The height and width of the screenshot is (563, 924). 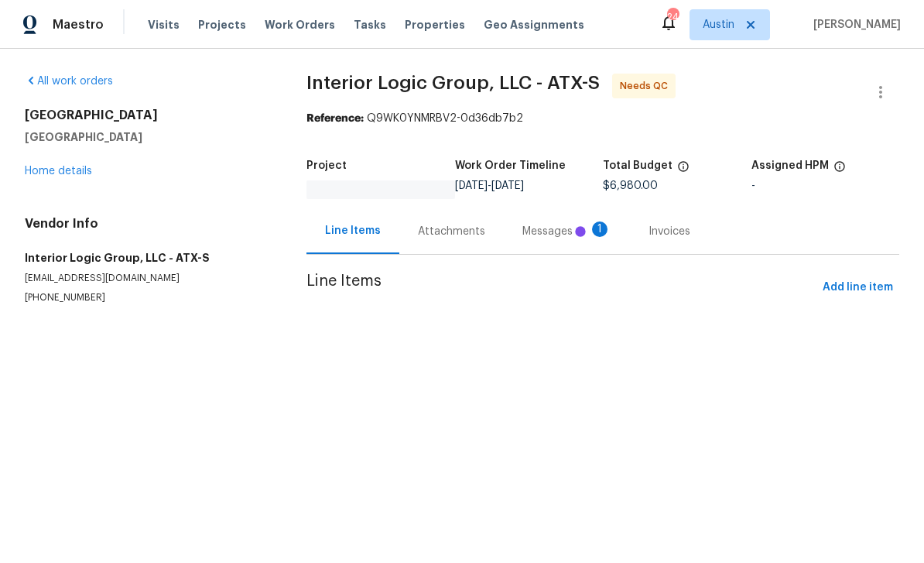 What do you see at coordinates (370, 25) in the screenshot?
I see `span: Tasks` at bounding box center [370, 25].